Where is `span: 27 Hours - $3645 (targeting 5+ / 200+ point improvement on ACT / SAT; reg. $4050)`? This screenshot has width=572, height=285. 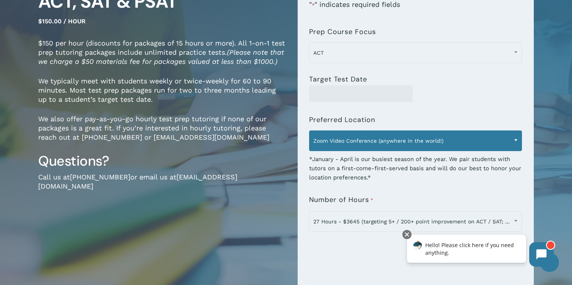
span: 27 Hours - $3645 (targeting 5+ / 200+ point improvement on ACT / SAT; reg. $4050) is located at coordinates (415, 221).